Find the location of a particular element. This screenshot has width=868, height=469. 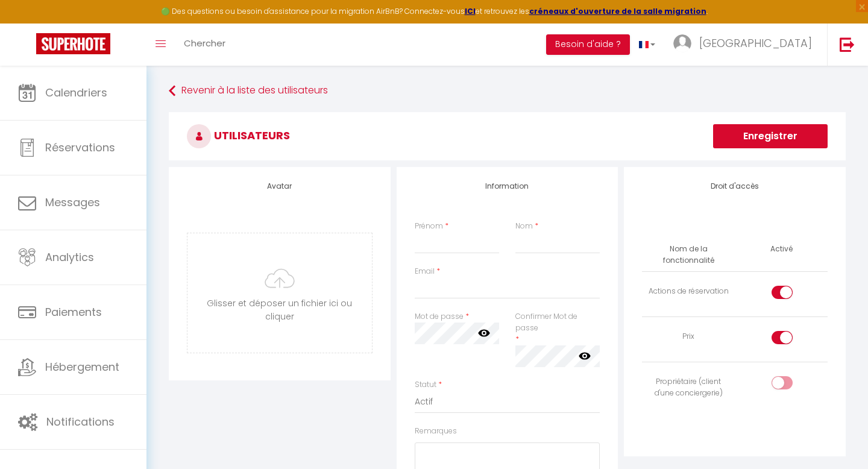

h4: Droit d'accès is located at coordinates (735, 186).